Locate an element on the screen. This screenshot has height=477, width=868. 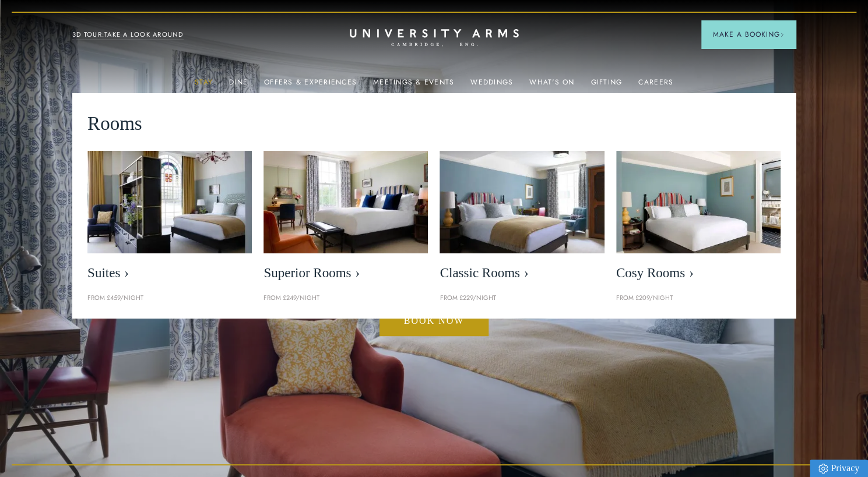
span: Cosy Rooms is located at coordinates (698, 273).